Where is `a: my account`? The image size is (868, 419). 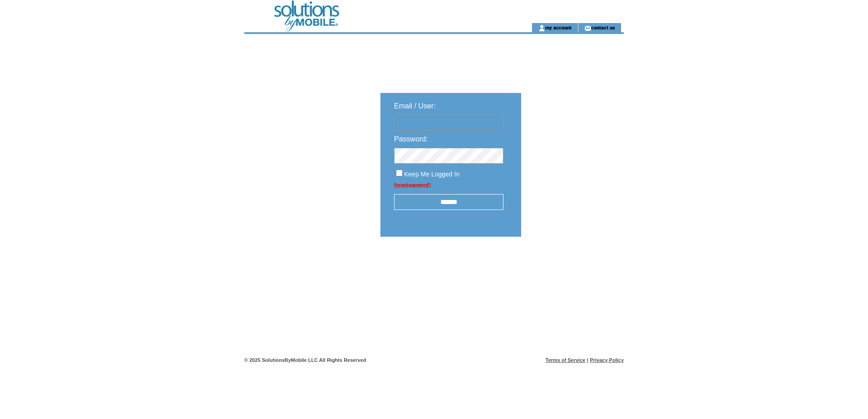
a: my account is located at coordinates (558, 27).